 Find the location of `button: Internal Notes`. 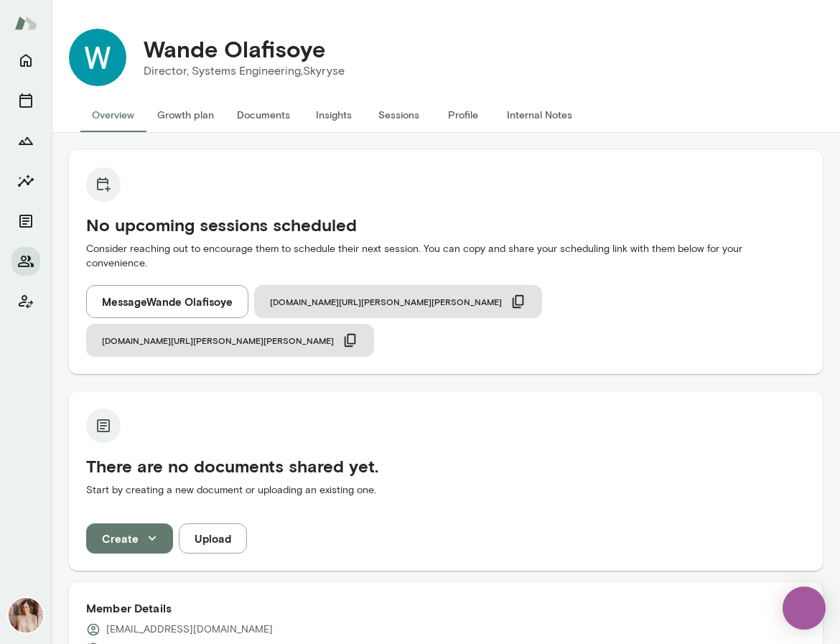

button: Internal Notes is located at coordinates (539, 115).